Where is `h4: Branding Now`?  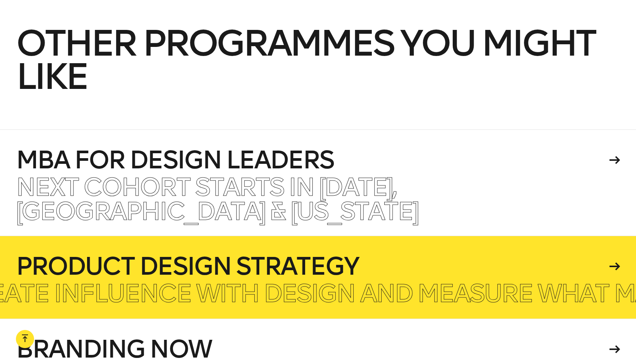
h4: Branding Now is located at coordinates (311, 349).